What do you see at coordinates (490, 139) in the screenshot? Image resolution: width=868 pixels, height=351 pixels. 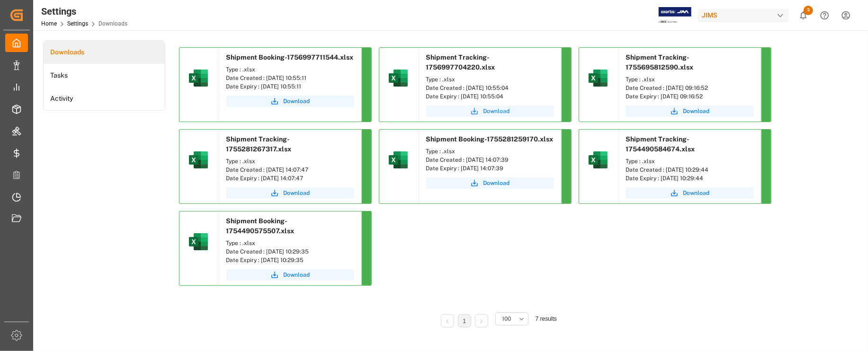 I see `span: Shipment Booking-1755281259170.xlsx` at bounding box center [490, 139].